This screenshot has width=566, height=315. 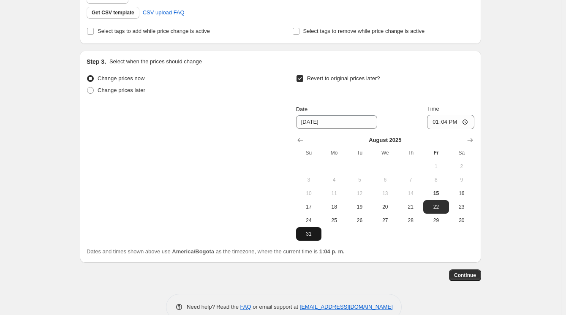 I want to click on h2: Step 3., so click(x=96, y=62).